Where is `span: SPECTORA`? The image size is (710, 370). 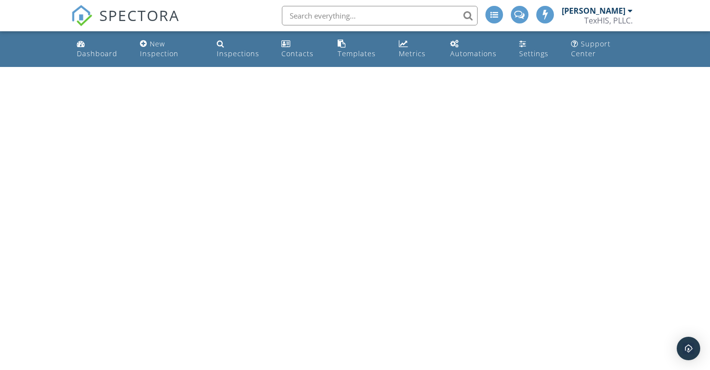
span: SPECTORA is located at coordinates (139, 15).